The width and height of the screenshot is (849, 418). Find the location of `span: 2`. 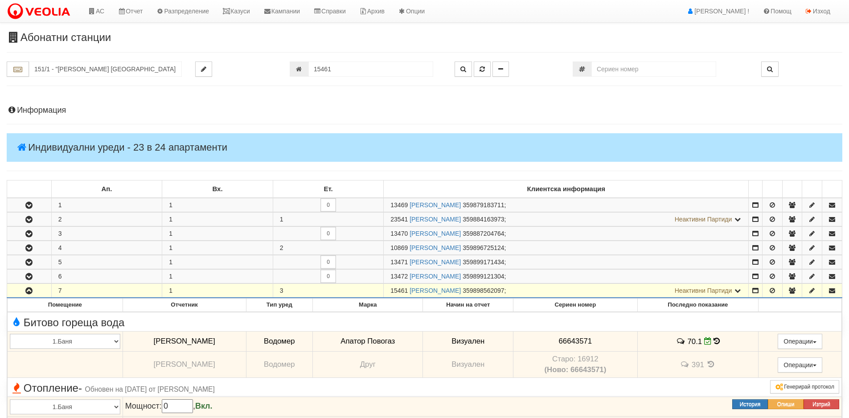

span: 2 is located at coordinates (282, 248).